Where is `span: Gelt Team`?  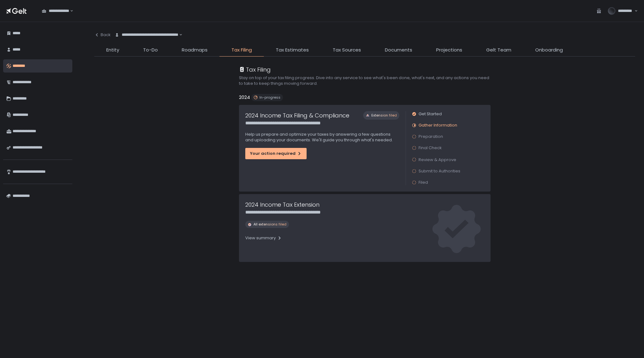 span: Gelt Team is located at coordinates (499, 50).